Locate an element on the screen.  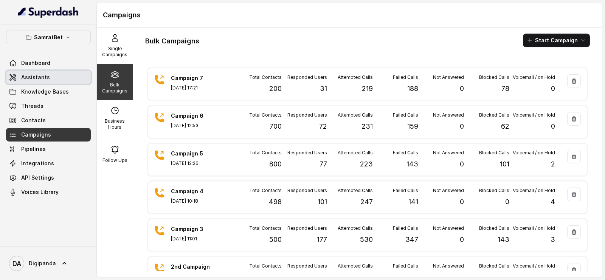
p: Campaign 3 is located at coordinates (197, 229).